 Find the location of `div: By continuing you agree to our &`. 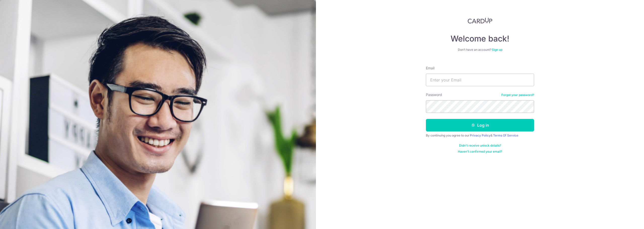

div: By continuing you agree to our & is located at coordinates (480, 135).